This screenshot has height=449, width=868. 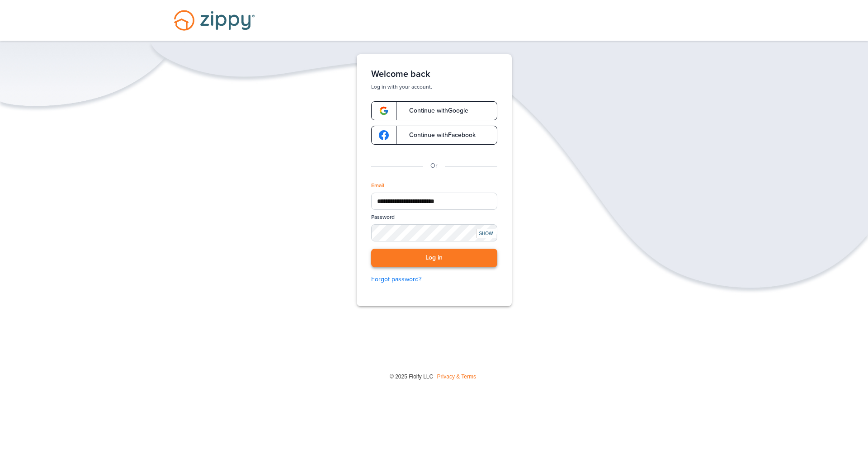 What do you see at coordinates (434, 280) in the screenshot?
I see `a: Forgot password?` at bounding box center [434, 280].